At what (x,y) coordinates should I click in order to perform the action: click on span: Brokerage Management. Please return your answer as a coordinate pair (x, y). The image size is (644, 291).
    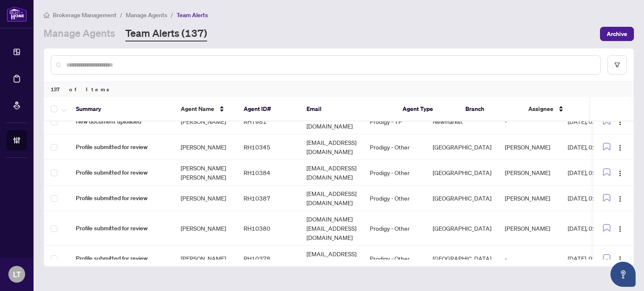
    Looking at the image, I should click on (85, 15).